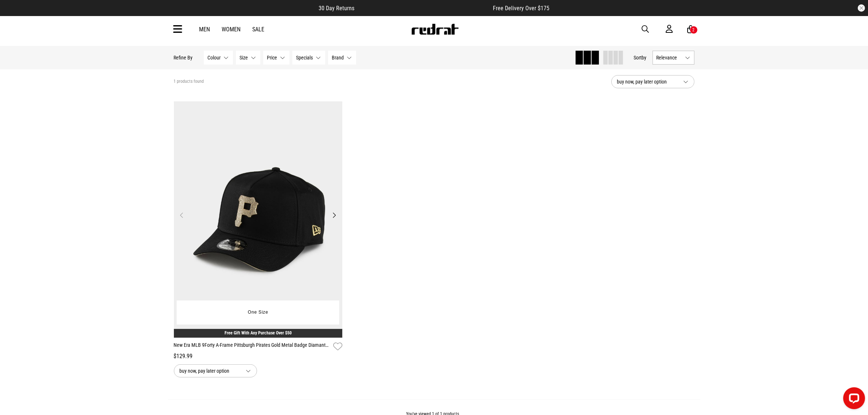 The image size is (868, 415). What do you see at coordinates (214, 58) in the screenshot?
I see `span: Colour` at bounding box center [214, 58].